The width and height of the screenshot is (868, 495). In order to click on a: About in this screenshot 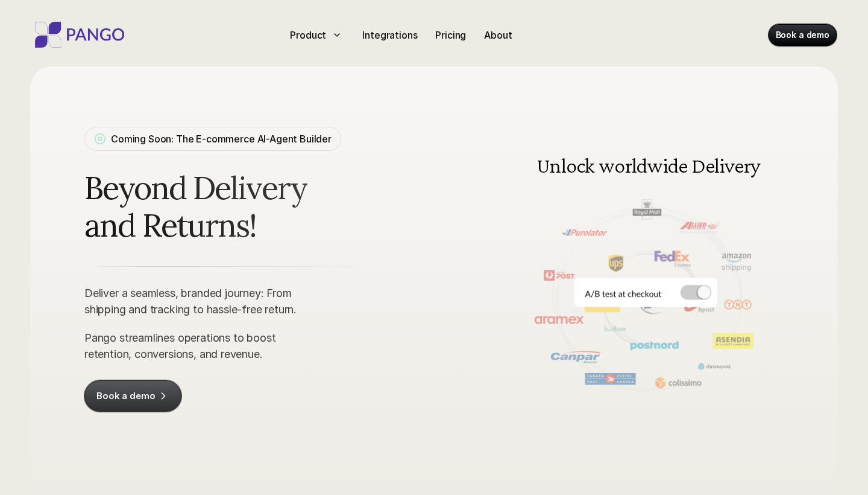, I will do `click(498, 35)`.